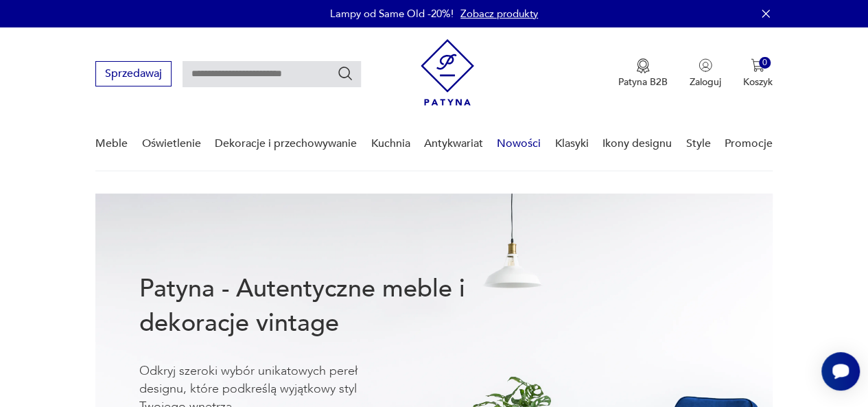 This screenshot has height=407, width=868. Describe the element at coordinates (698, 143) in the screenshot. I see `a: Style` at that location.